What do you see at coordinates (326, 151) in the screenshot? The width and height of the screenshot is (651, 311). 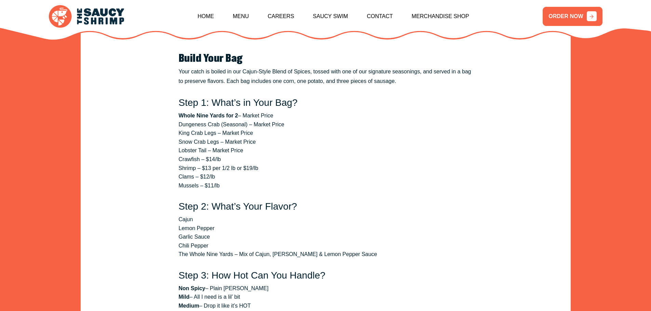 I see `li: Lobster Tail – Market Price` at bounding box center [326, 151].